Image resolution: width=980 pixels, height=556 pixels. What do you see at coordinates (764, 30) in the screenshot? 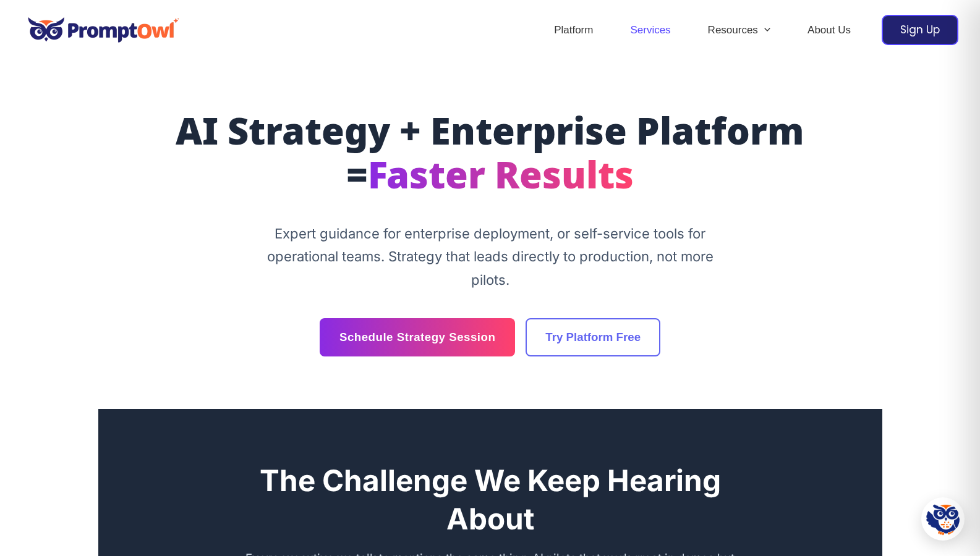
I see `span: Menu Toggle` at bounding box center [764, 30].